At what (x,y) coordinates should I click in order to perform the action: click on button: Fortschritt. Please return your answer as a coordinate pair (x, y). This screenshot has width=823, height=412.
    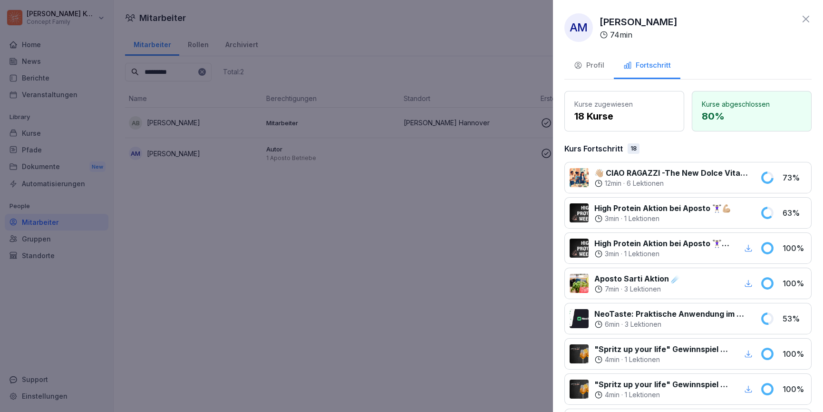
    Looking at the image, I should click on (647, 66).